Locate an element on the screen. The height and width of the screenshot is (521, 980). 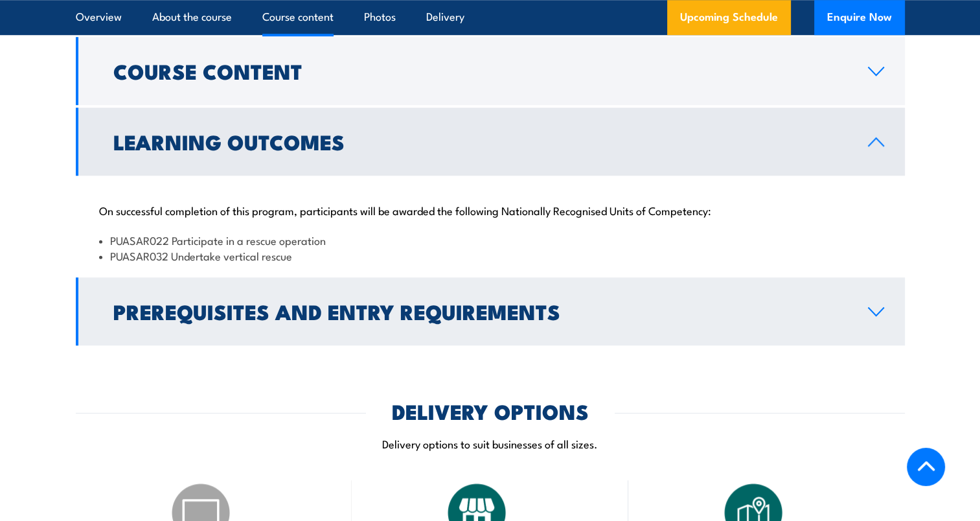
h2: Prerequisites and Entry Requirements is located at coordinates (480, 310).